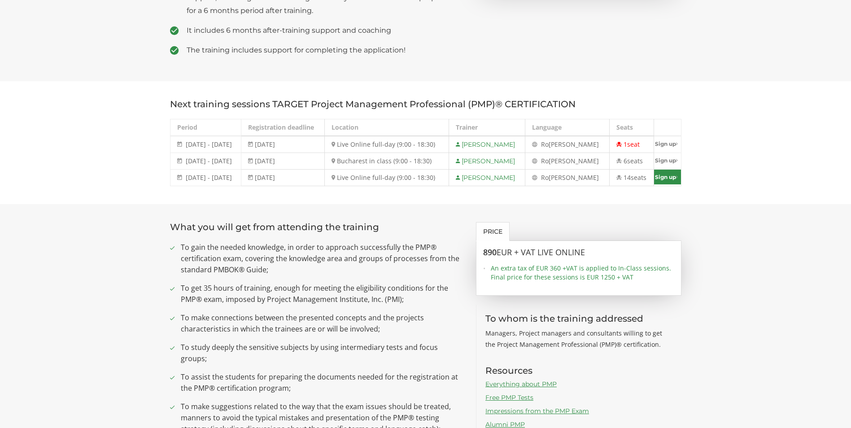 This screenshot has width=851, height=428. What do you see at coordinates (521, 384) in the screenshot?
I see `a: Everything about PMP` at bounding box center [521, 384].